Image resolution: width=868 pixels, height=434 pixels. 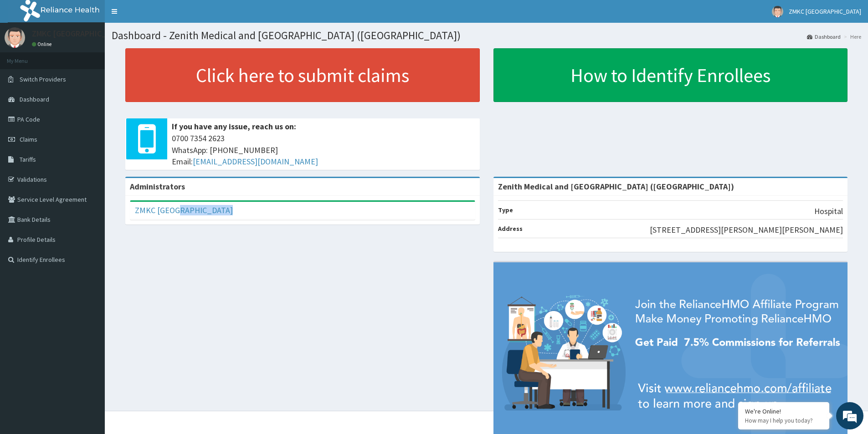 What do you see at coordinates (28, 139) in the screenshot?
I see `span: Claims` at bounding box center [28, 139].